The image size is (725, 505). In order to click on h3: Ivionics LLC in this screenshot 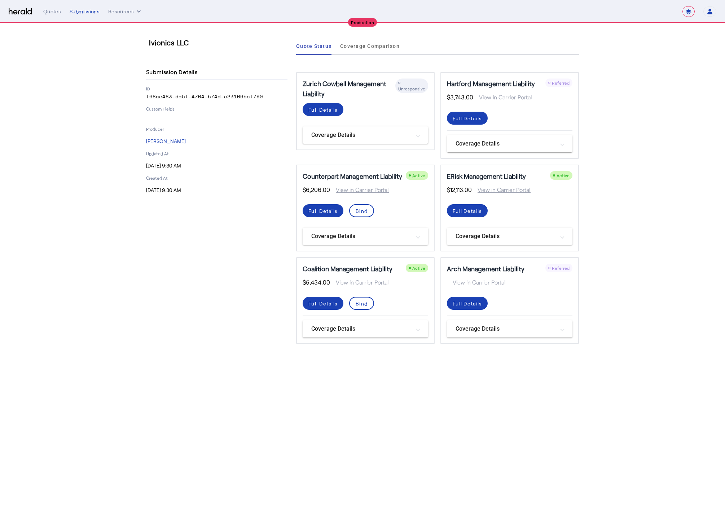, I will do `click(220, 43)`.